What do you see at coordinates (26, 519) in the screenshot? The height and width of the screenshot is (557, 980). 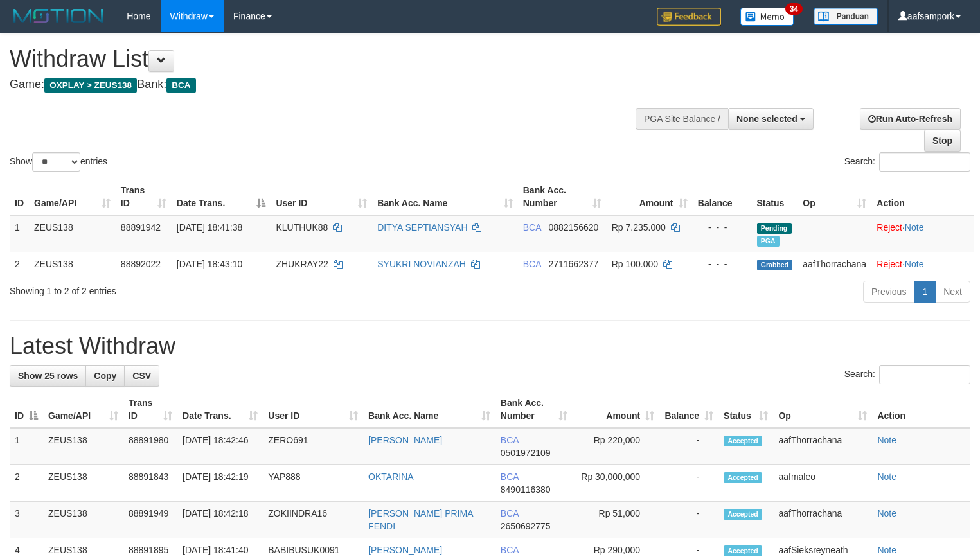 I see `td: 3` at bounding box center [26, 519].